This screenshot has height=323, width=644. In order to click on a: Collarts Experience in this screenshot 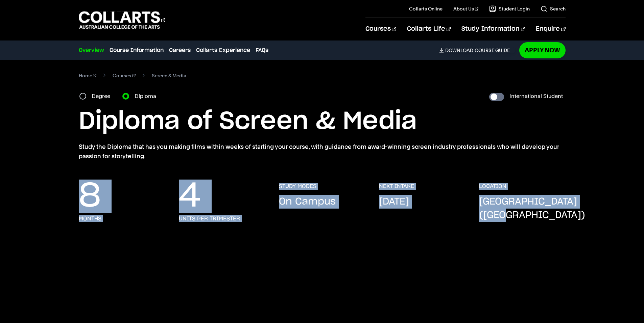, I will do `click(223, 50)`.